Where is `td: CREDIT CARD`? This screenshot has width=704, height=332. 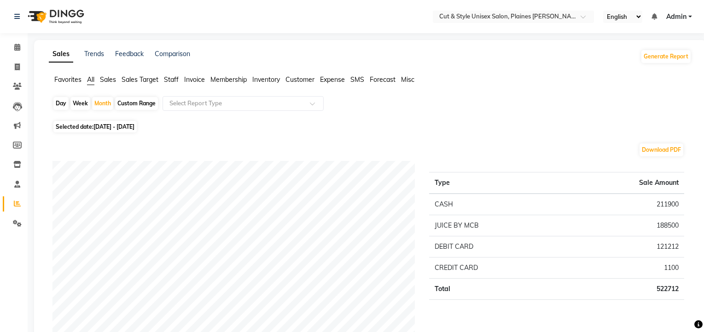 td: CREDIT CARD is located at coordinates (495, 268).